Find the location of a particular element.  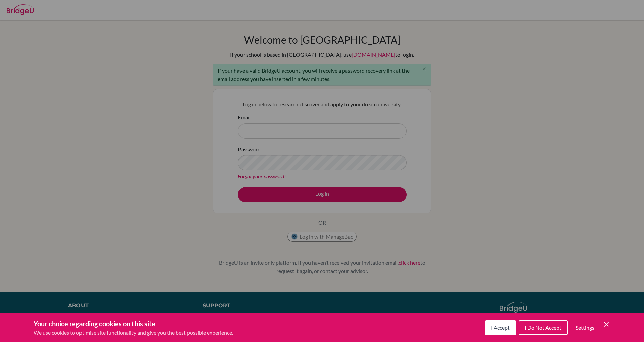

button: I Do Not Accept is located at coordinates (543, 327).